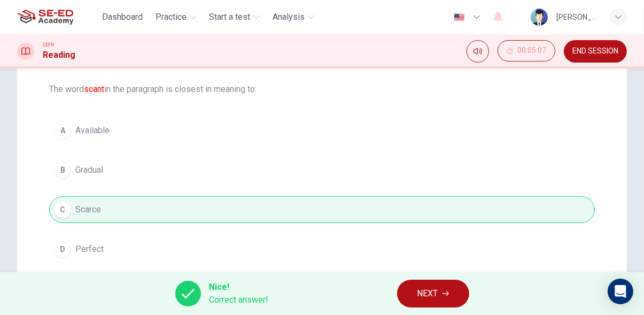 This screenshot has height=315, width=644. What do you see at coordinates (48, 45) in the screenshot?
I see `span: CEFR` at bounding box center [48, 45].